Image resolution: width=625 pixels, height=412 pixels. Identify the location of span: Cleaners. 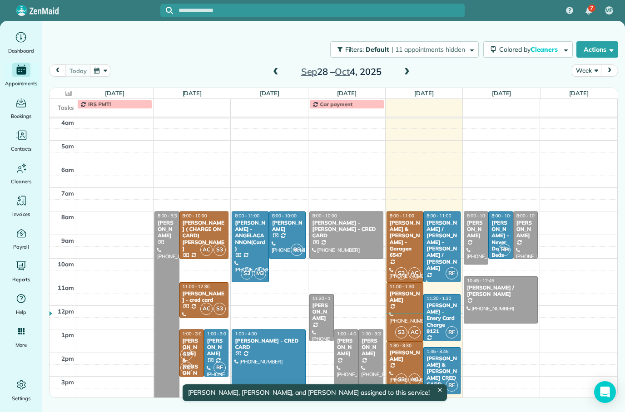
(21, 182).